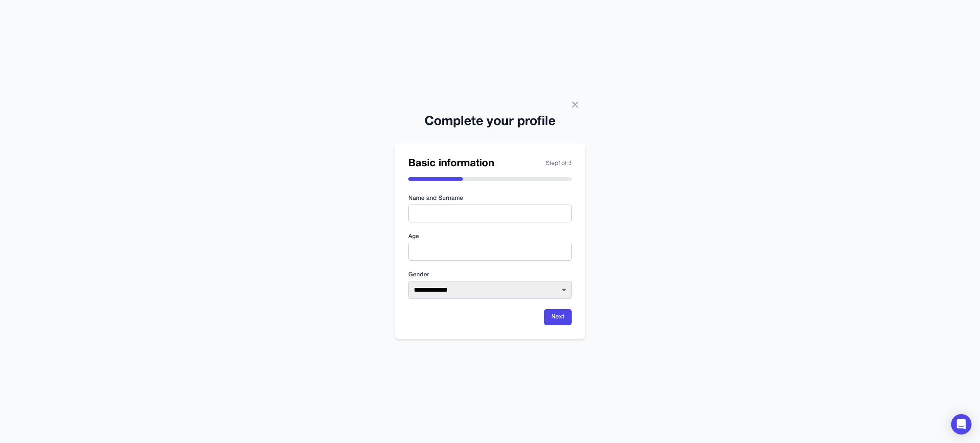 The width and height of the screenshot is (980, 443). Describe the element at coordinates (490, 198) in the screenshot. I see `label: Name and Surname` at that location.